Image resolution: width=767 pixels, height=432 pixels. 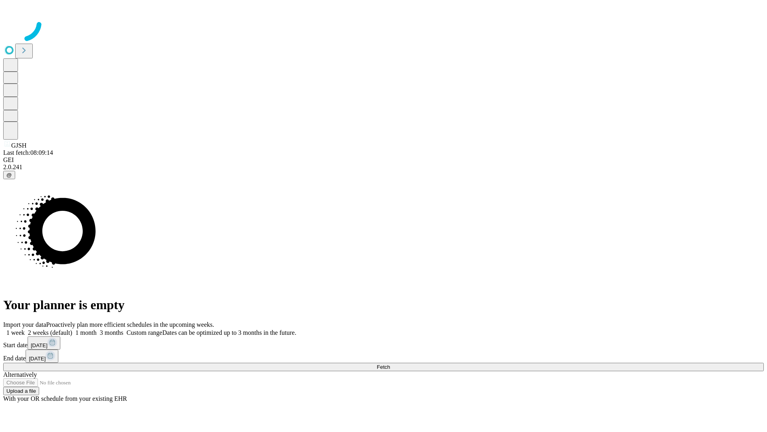 What do you see at coordinates (112, 332) in the screenshot?
I see `span: 3 months` at bounding box center [112, 332].